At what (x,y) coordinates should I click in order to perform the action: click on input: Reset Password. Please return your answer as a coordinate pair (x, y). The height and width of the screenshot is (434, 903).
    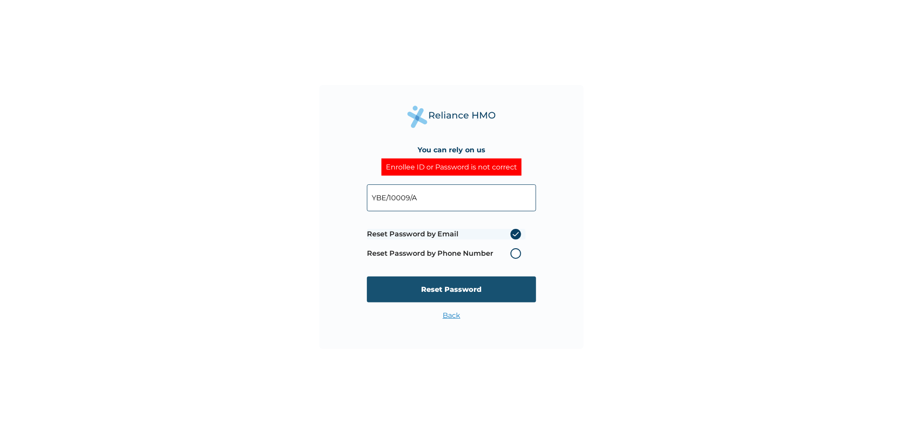
    Looking at the image, I should click on (451, 289).